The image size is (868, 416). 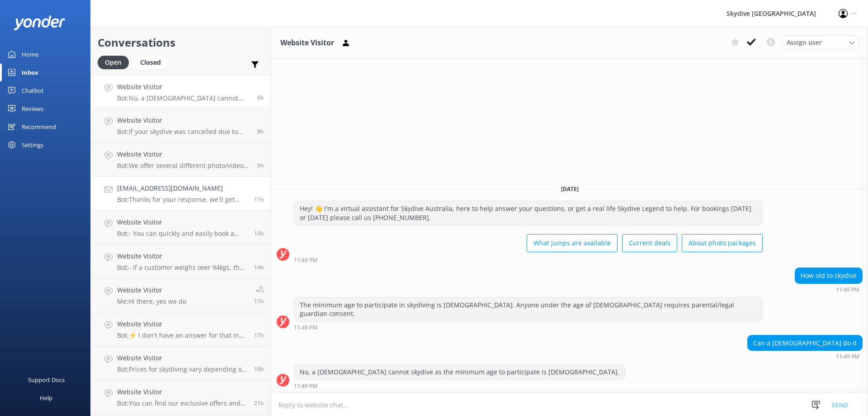 What do you see at coordinates (259, 199) in the screenshot?
I see `span: Oct 11 2025 06:46pm (UTC +10:00) Australia/Brisbane` at bounding box center [259, 199].